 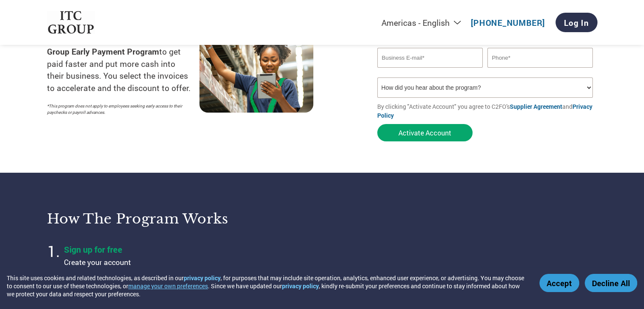 I want to click on p: By clicking "Activate Account" you agree to C2FO's and, so click(x=487, y=111).